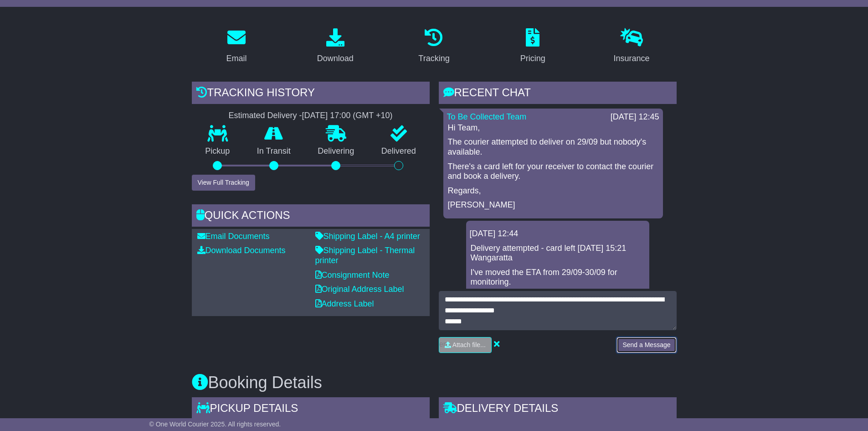 The height and width of the screenshot is (431, 868). I want to click on div: Delivery Details, so click(558, 409).